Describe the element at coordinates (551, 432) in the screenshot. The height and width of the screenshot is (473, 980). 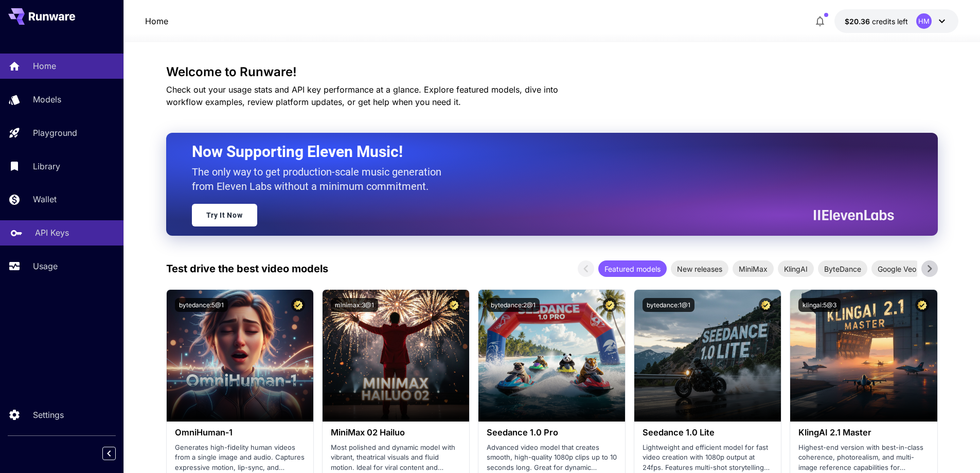
I see `h3: Seedance 1.0 Pro` at that location.